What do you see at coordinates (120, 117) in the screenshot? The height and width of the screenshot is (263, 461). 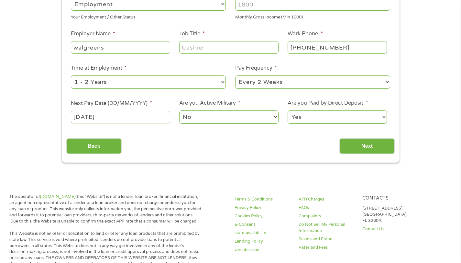 I see `input: ---Click Here for Calendar ---` at bounding box center [120, 117].